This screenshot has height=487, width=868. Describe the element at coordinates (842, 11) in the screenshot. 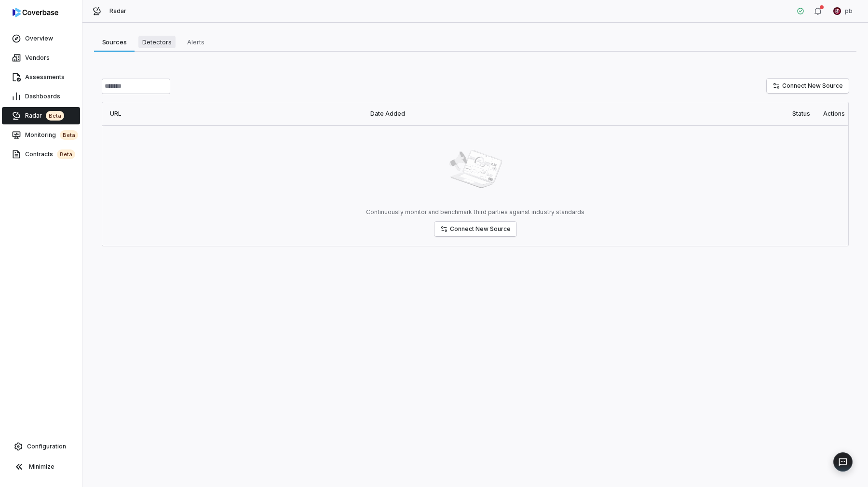

I see `button: pb undefined avatarpb` at that location.